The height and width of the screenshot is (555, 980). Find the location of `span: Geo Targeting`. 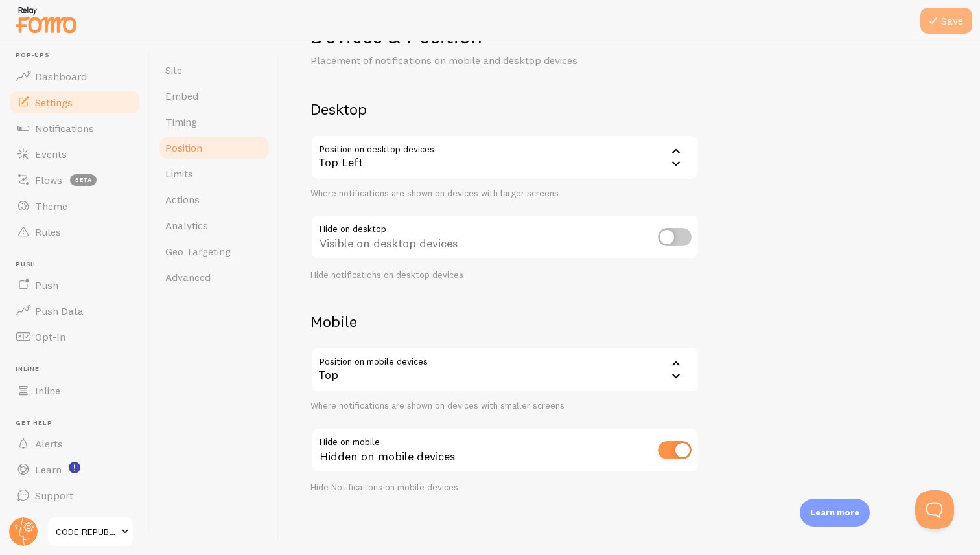

span: Geo Targeting is located at coordinates (198, 252).